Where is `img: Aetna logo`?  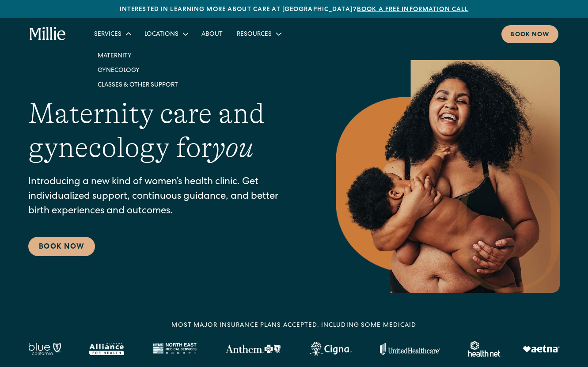 img: Aetna logo is located at coordinates (541, 349).